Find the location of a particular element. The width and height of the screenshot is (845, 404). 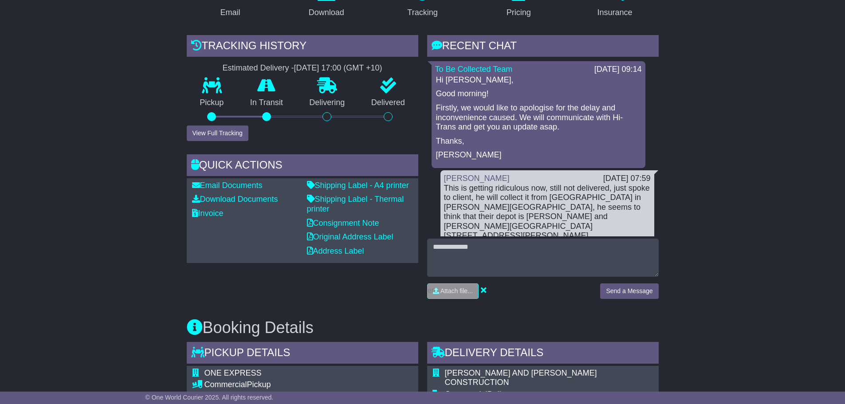

span: © One World Courier 2025. All rights reserved. is located at coordinates (209, 397).